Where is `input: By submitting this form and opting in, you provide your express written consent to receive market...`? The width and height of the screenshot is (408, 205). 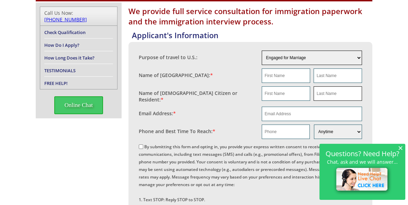 input: By submitting this form and opting in, you provide your express written consent to receive market... is located at coordinates (141, 146).